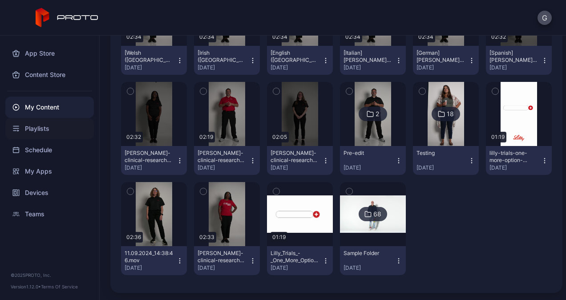 Image resolution: width=566 pixels, height=300 pixels. I want to click on a: Schedule, so click(49, 150).